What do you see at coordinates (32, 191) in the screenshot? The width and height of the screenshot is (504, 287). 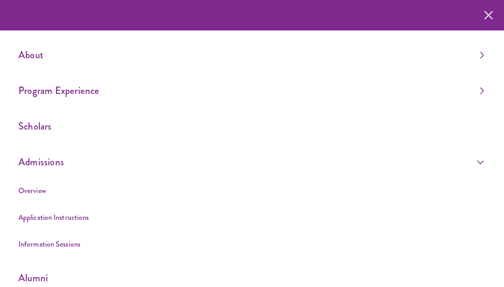 I see `a: Overview` at bounding box center [32, 191].